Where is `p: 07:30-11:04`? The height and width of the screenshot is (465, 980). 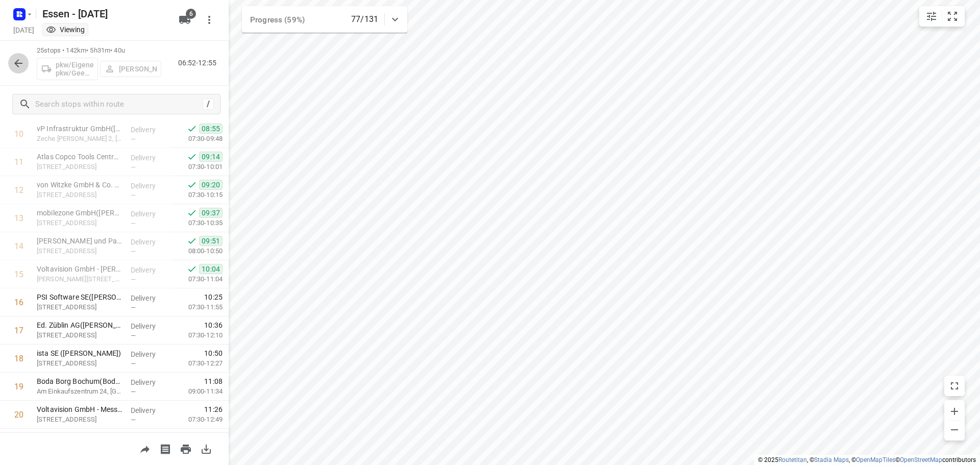 p: 07:30-11:04 is located at coordinates (197, 280).